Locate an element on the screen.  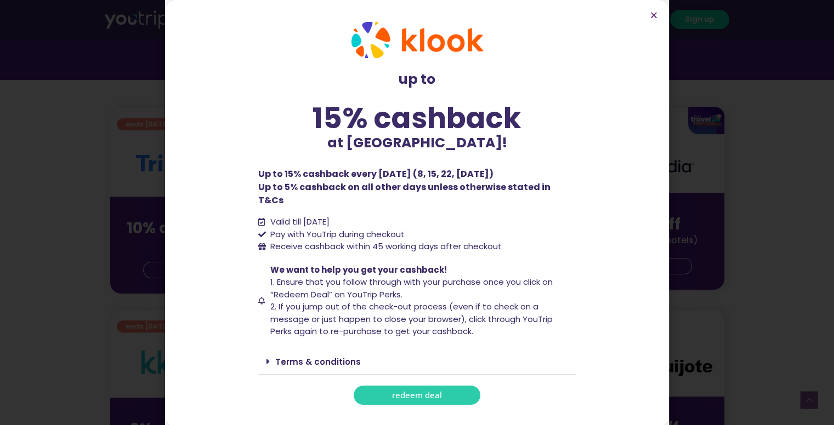
a: Terms & conditions is located at coordinates (318, 362).